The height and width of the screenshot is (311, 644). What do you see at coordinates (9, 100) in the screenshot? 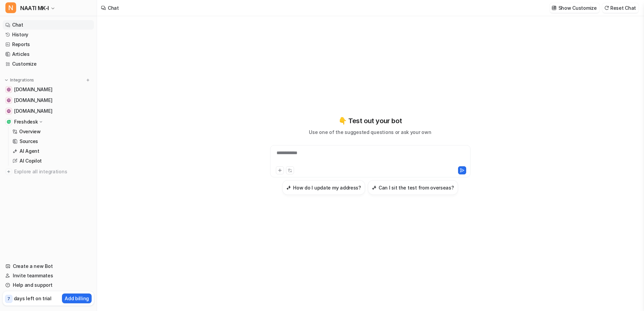
I see `img: my.naati.com.au` at bounding box center [9, 100].